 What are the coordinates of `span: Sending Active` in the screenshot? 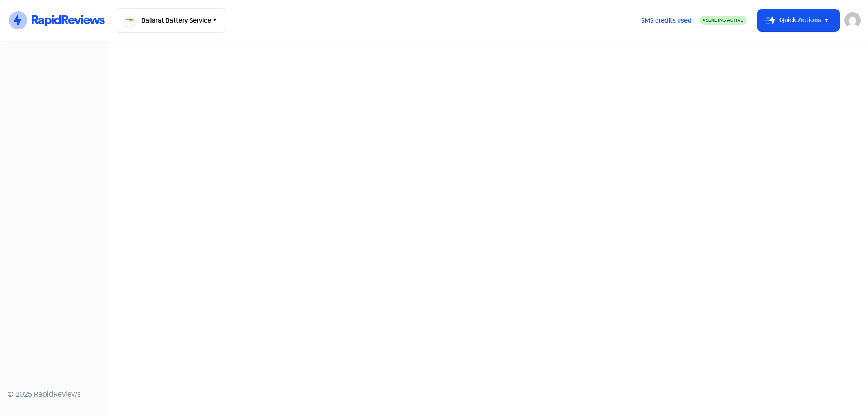 It's located at (724, 19).